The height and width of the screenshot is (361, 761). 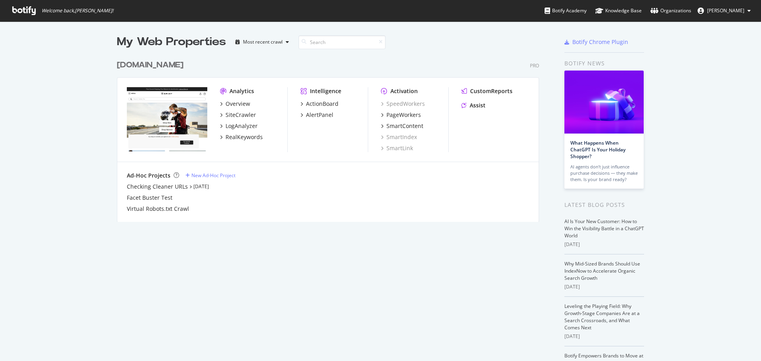 What do you see at coordinates (402, 126) in the screenshot?
I see `a: SmartContent` at bounding box center [402, 126].